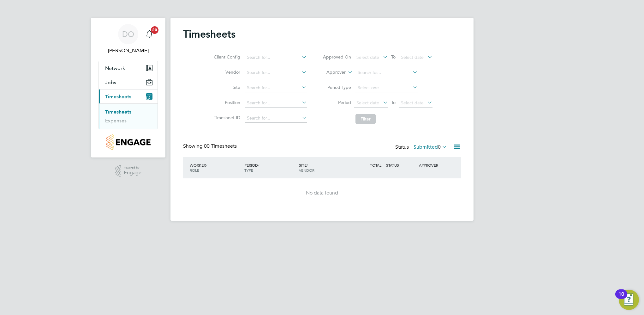 This screenshot has width=644, height=315. What do you see at coordinates (116, 120) in the screenshot?
I see `a: Expenses` at bounding box center [116, 120].